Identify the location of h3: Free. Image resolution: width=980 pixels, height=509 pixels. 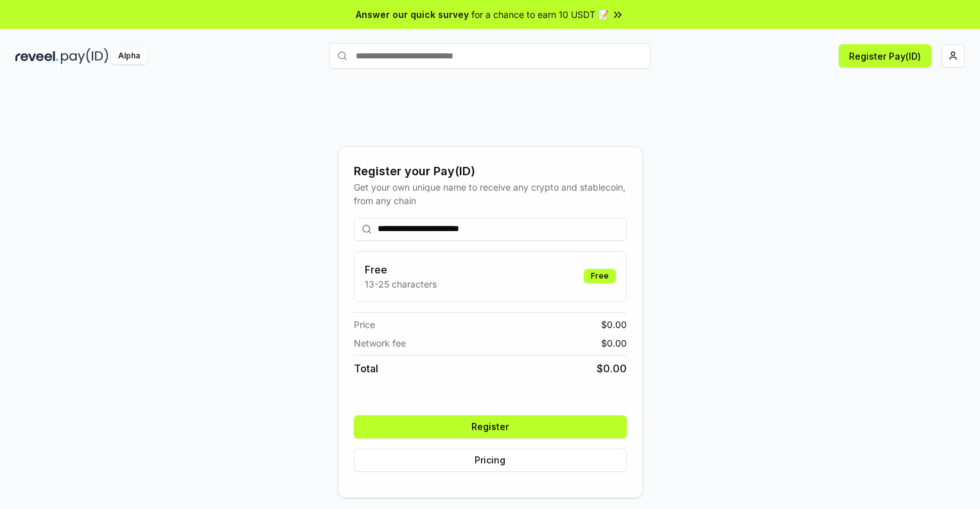
(401, 270).